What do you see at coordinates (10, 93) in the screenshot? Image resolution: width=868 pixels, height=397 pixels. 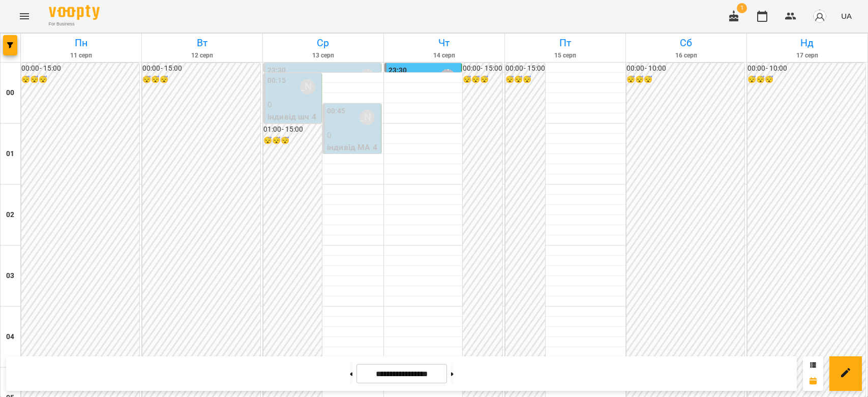 I see `h6: 00` at bounding box center [10, 93].